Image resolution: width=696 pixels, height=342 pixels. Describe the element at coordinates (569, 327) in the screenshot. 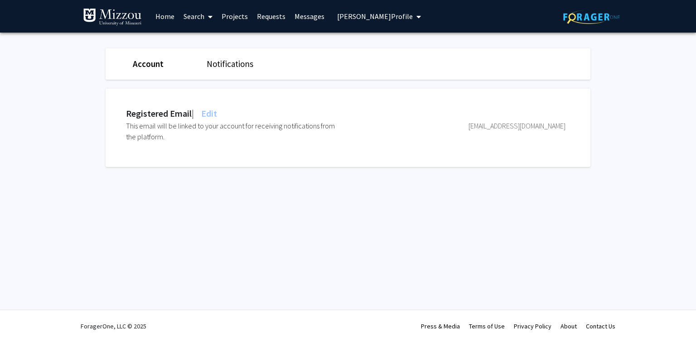

I see `a: About` at that location.